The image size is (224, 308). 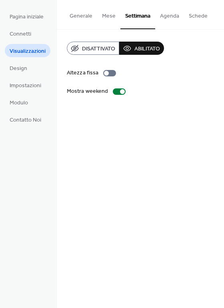 I want to click on div: Mostra weekend, so click(x=87, y=91).